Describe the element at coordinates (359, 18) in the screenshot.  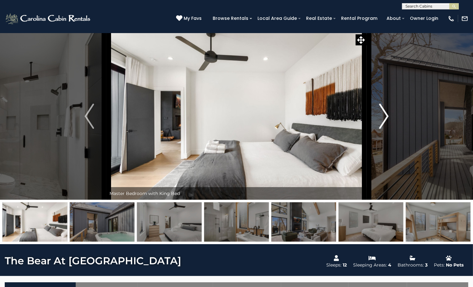
I see `a: Rental Program` at that location.